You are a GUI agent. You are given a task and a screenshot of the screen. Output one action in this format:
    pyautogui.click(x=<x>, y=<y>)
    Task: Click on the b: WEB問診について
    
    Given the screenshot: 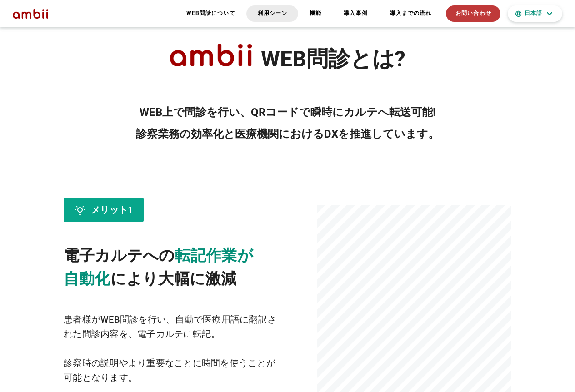 What is the action you would take?
    pyautogui.click(x=211, y=13)
    